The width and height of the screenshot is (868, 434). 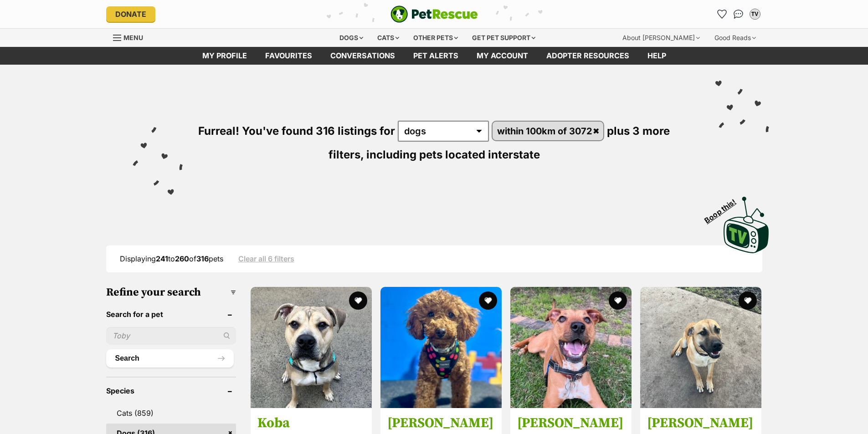 What do you see at coordinates (171, 314) in the screenshot?
I see `header: Search for a pet` at bounding box center [171, 314].